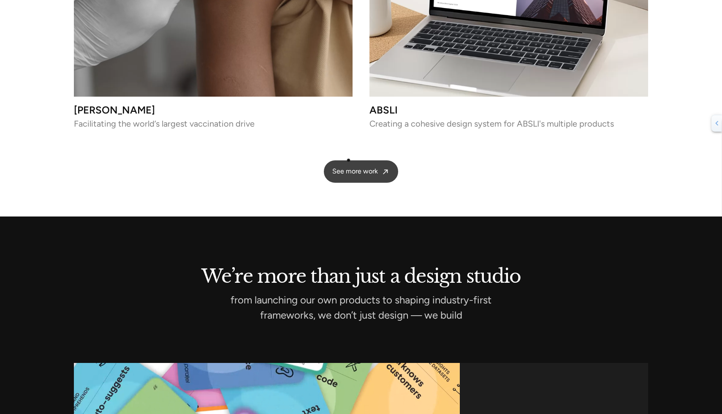  Describe the element at coordinates (355, 171) in the screenshot. I see `span: See more work` at that location.